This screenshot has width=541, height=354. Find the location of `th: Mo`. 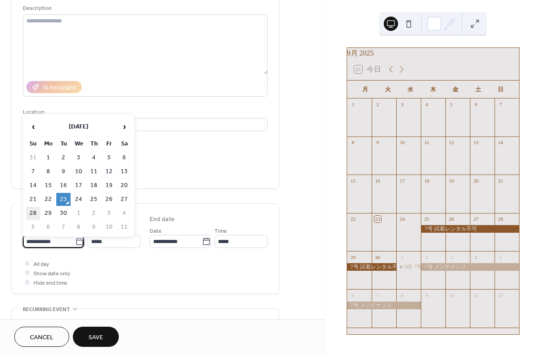

th: Mo is located at coordinates (48, 144).